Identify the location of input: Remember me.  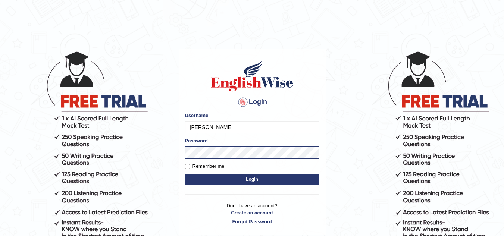
(187, 166).